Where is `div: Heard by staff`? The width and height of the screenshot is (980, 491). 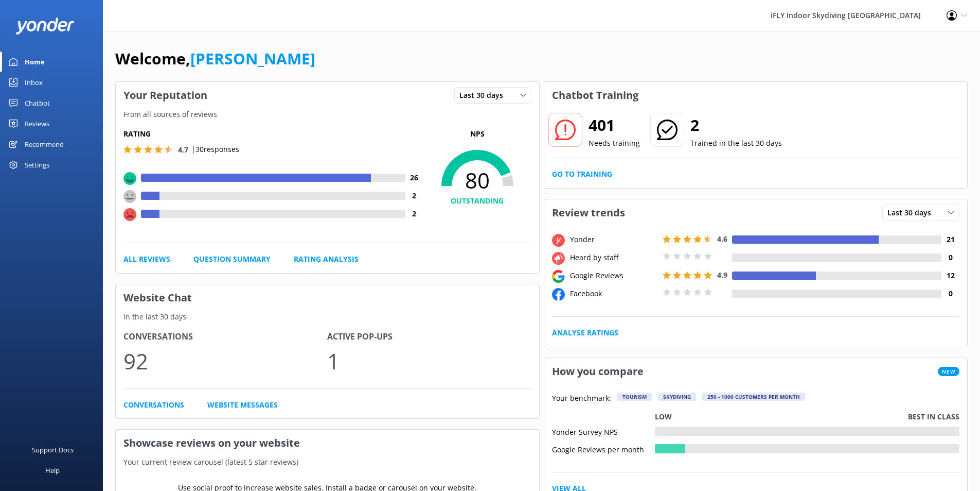
div: Heard by staff is located at coordinates (614, 258).